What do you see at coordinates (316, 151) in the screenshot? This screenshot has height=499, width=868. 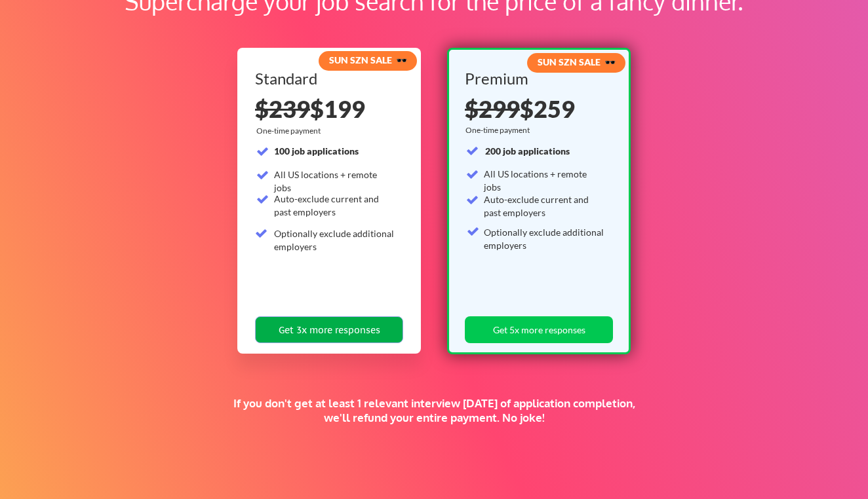 I see `strong: 100 job applications` at bounding box center [316, 151].